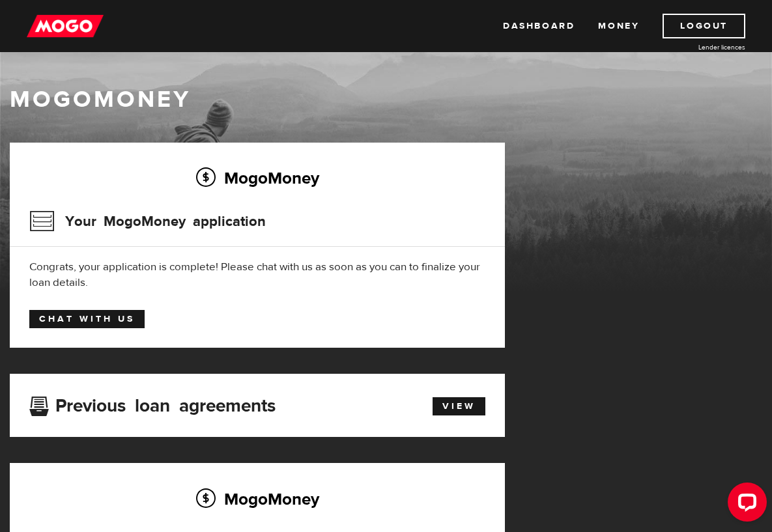 This screenshot has height=532, width=772. What do you see at coordinates (539, 26) in the screenshot?
I see `a: Dashboard` at bounding box center [539, 26].